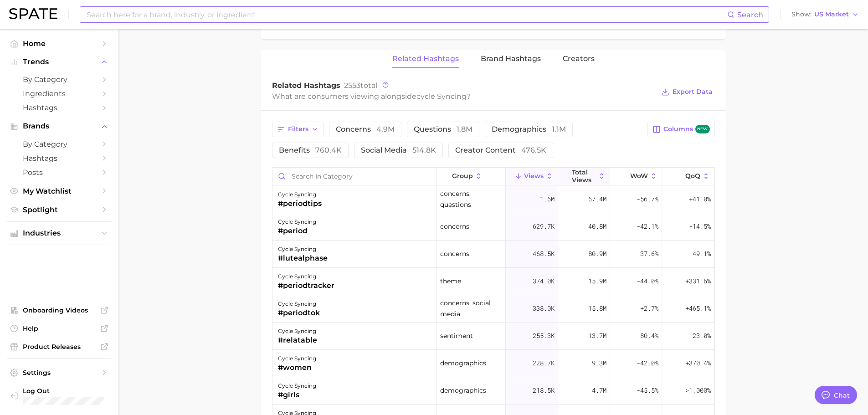 This screenshot has height=415, width=868. What do you see at coordinates (60, 191) in the screenshot?
I see `a: My Watchlist` at bounding box center [60, 191].